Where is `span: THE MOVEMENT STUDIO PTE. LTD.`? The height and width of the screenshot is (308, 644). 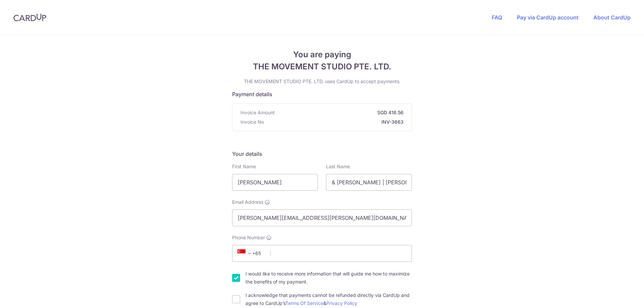
span: THE MOVEMENT STUDIO PTE. LTD. is located at coordinates (322, 67).